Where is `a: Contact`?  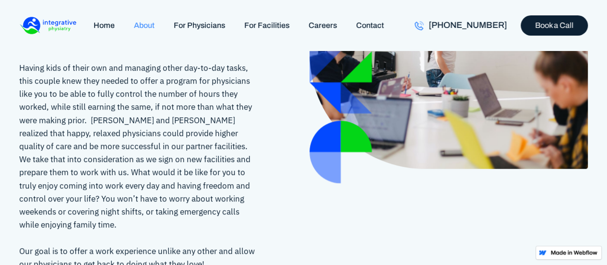 a: Contact is located at coordinates (370, 25).